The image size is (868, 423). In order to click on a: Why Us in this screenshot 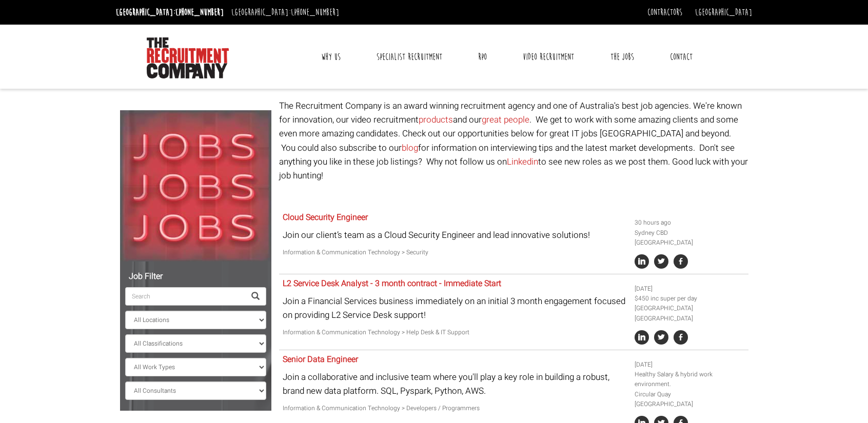, I will do `click(331, 57)`.